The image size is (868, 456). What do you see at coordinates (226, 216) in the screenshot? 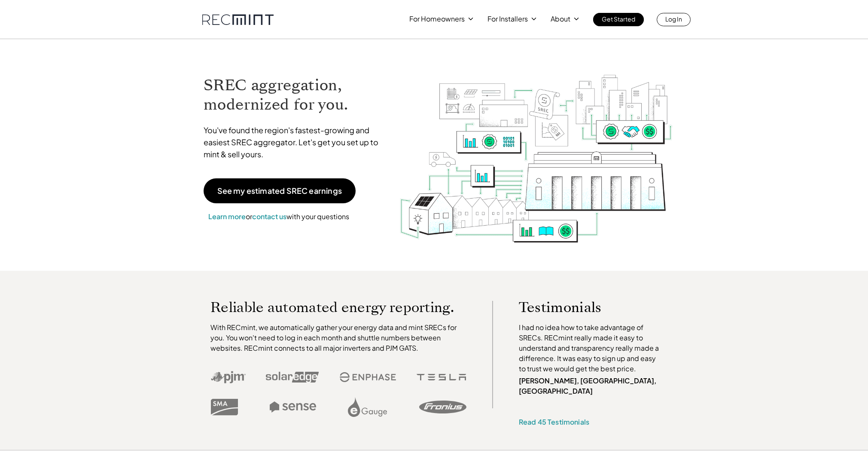
I see `a: Learn more` at bounding box center [226, 216].